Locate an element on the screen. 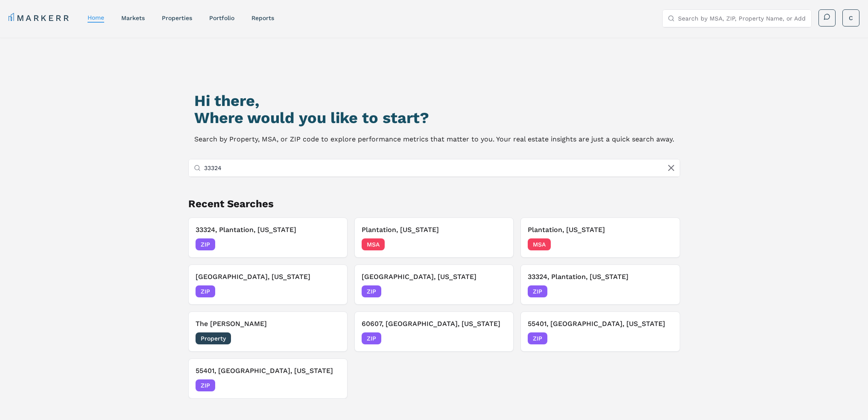 The height and width of the screenshot is (420, 868). span: C is located at coordinates (851, 18).